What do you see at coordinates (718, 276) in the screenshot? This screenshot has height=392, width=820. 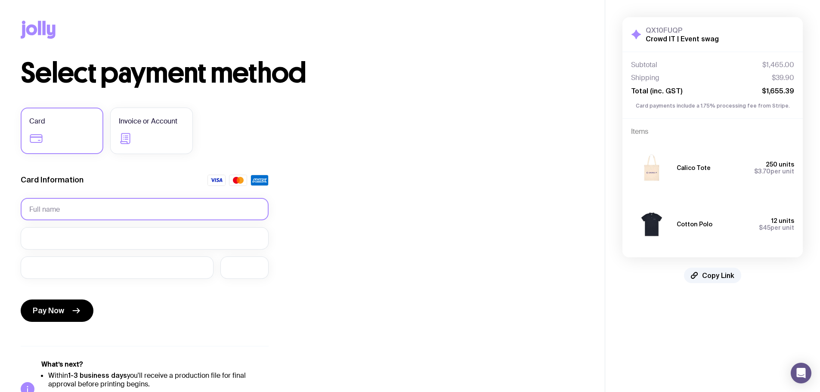 I see `span: Copy Link` at bounding box center [718, 276].